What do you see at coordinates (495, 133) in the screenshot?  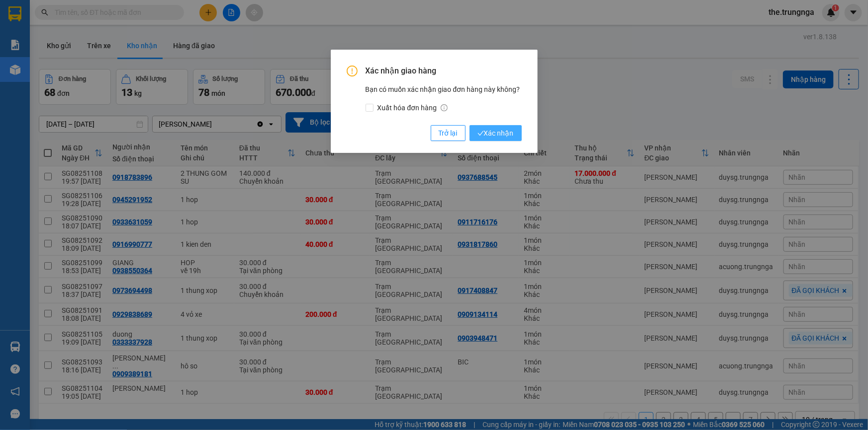 I see `button: checkXác nhận` at bounding box center [495, 133].